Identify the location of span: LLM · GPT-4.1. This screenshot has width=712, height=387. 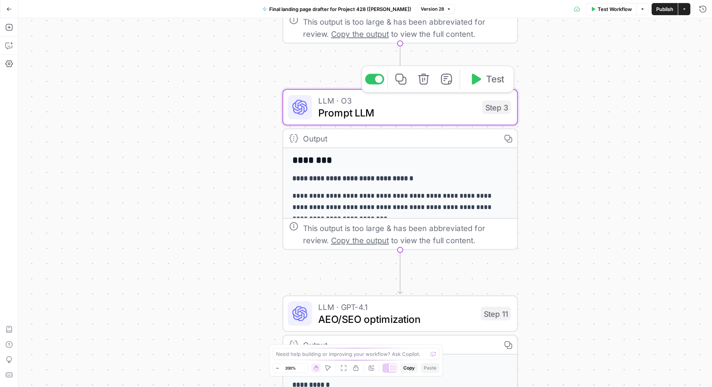
(396, 307).